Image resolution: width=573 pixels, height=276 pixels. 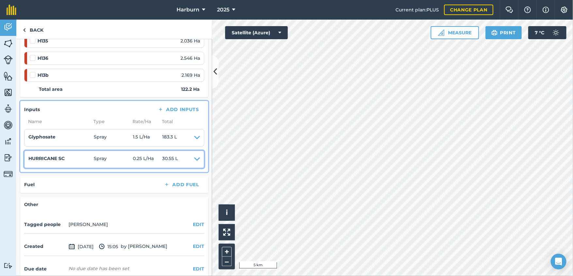 What do you see at coordinates (547, 33) in the screenshot?
I see `button: 7 °C` at bounding box center [547, 33].